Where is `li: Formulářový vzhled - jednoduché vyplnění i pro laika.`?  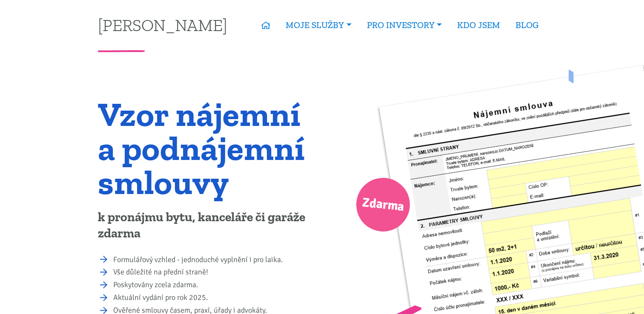 li: Formulářový vzhled - jednoduché vyplnění i pro laika. is located at coordinates (214, 260).